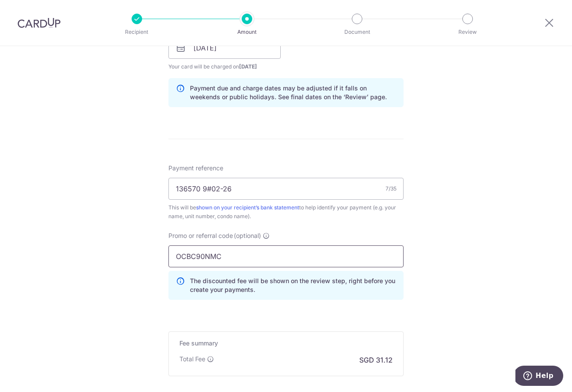 This screenshot has height=392, width=572. What do you see at coordinates (225, 48) in the screenshot?
I see `input: DD / MM / YYYY` at bounding box center [225, 48].